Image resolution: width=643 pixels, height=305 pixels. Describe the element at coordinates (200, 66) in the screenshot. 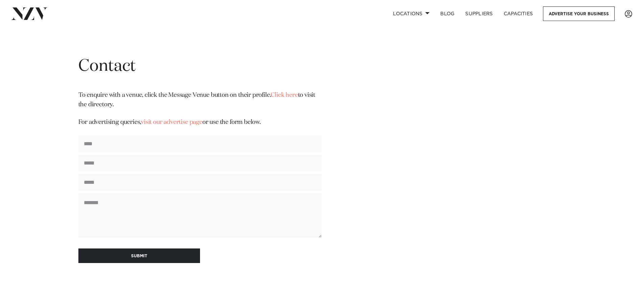

I see `h1: Contact` at that location.